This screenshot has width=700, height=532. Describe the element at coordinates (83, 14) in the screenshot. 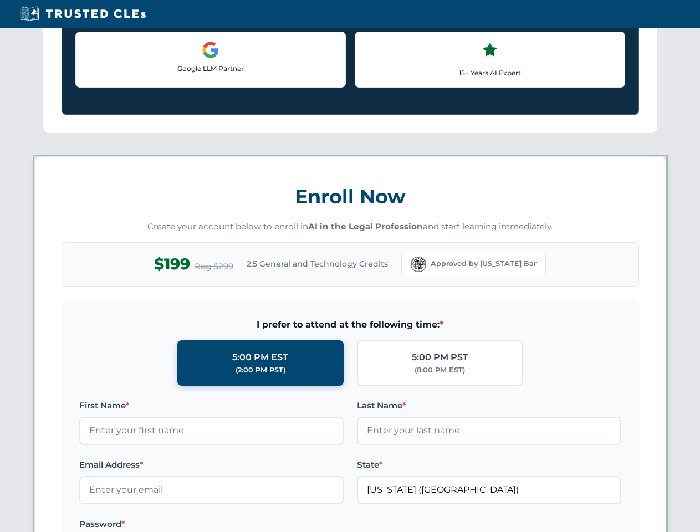

I see `img: Trusted CLEs` at that location.